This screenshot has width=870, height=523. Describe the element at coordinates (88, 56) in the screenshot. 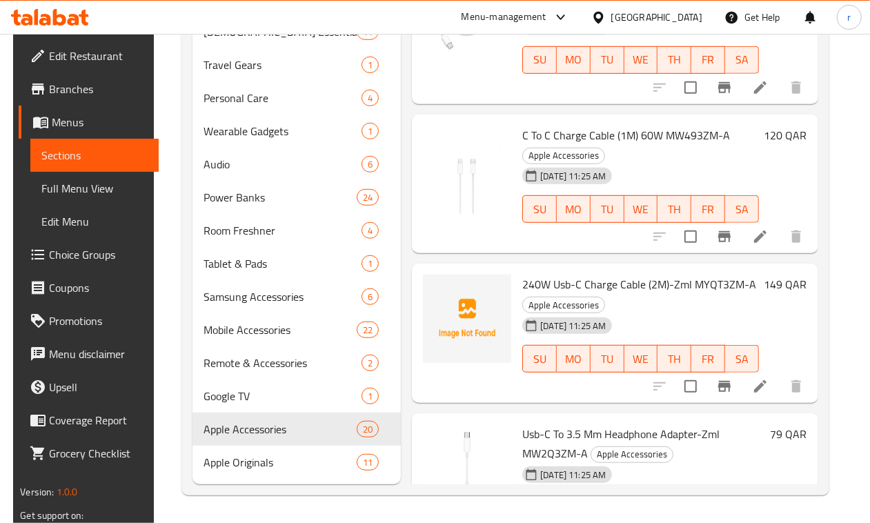

I see `a: Edit Restaurant` at that location.